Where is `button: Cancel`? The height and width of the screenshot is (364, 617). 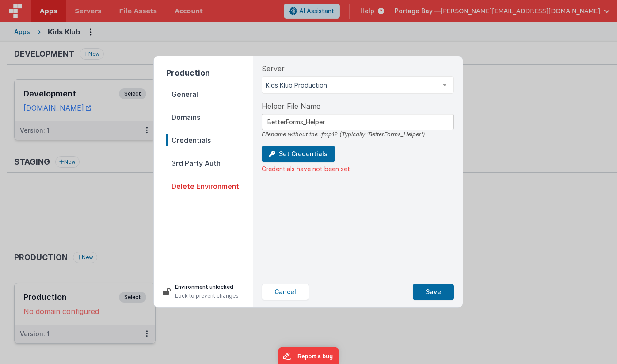 button: Cancel is located at coordinates (285, 291).